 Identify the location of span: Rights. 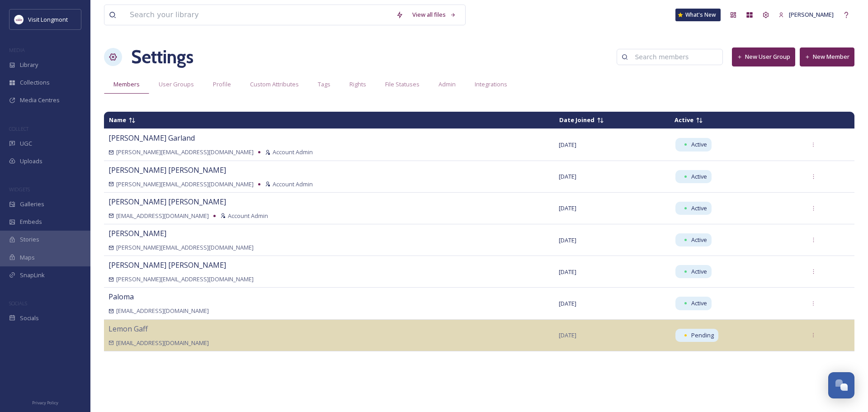
(358, 84).